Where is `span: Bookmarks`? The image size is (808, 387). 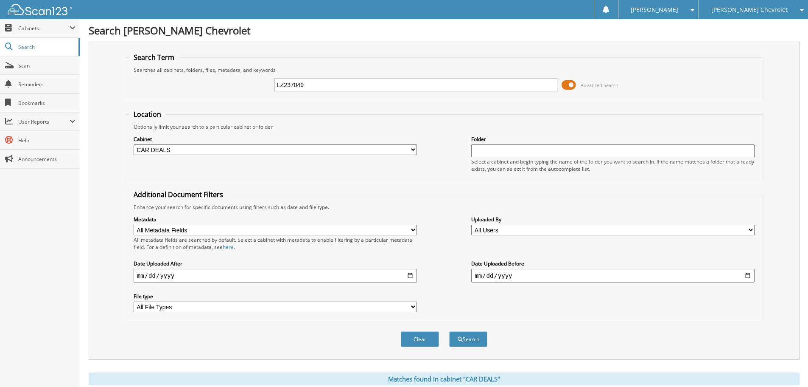
span: Bookmarks is located at coordinates (47, 103).